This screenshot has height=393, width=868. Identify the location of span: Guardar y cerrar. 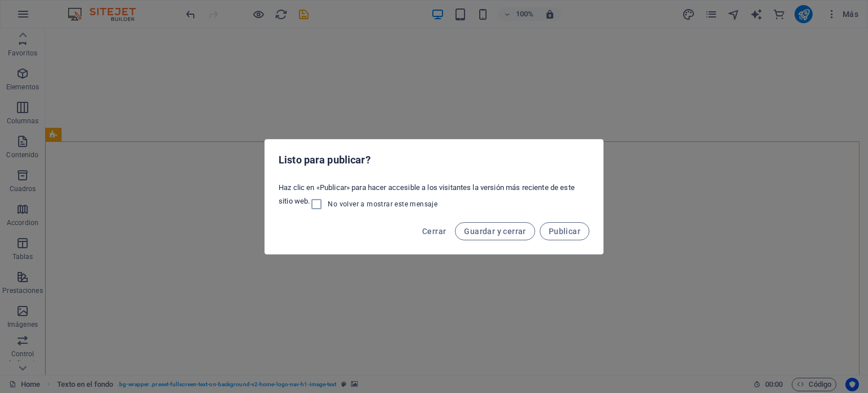
(494, 231).